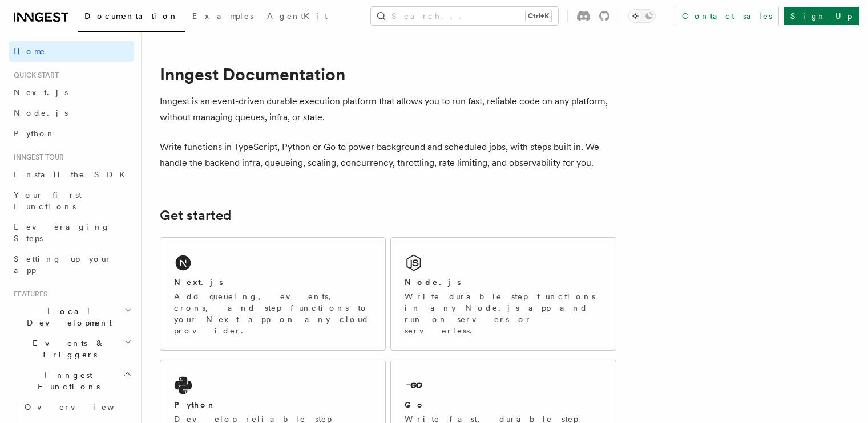  I want to click on h2: Node.js, so click(433, 283).